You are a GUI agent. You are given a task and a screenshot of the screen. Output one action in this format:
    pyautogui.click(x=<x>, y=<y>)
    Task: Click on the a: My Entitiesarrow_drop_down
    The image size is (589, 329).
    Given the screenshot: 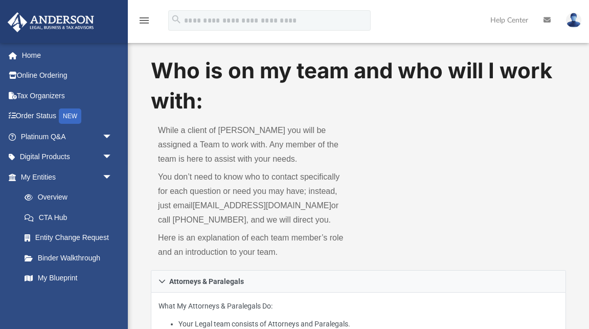 What is the action you would take?
    pyautogui.click(x=68, y=177)
    